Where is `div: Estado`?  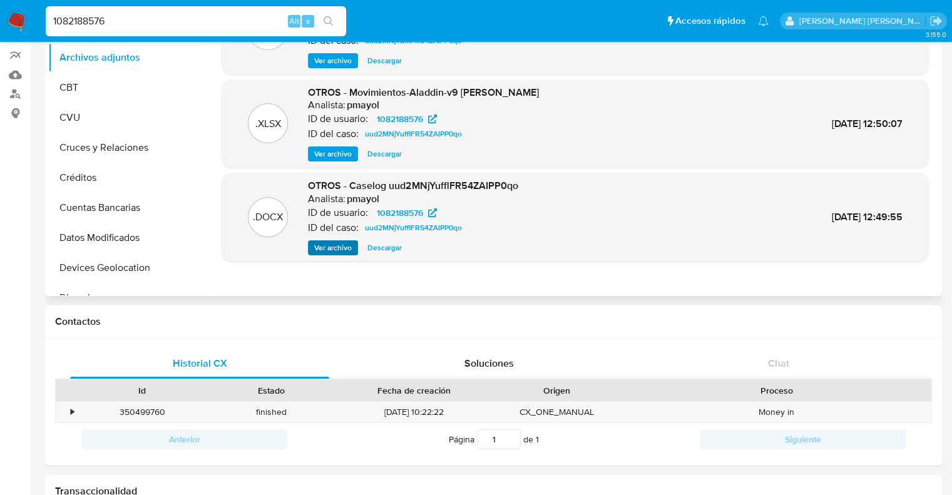
div: Estado is located at coordinates (271, 390).